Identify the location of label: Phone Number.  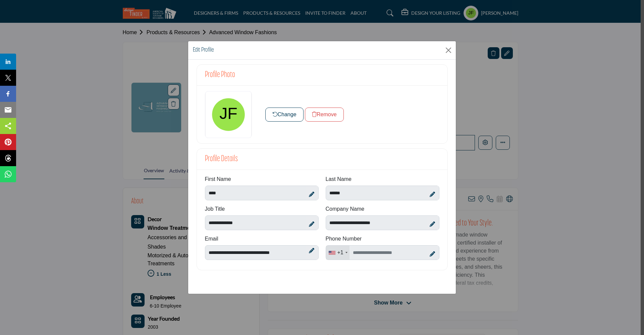
(344, 239).